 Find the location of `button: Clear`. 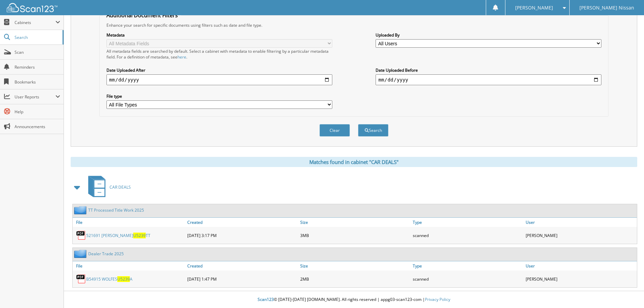

button: Clear is located at coordinates (335, 130).